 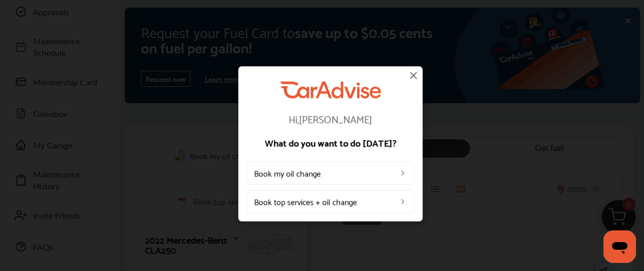 I want to click on img: close-icon.a004319c.svg, so click(x=413, y=75).